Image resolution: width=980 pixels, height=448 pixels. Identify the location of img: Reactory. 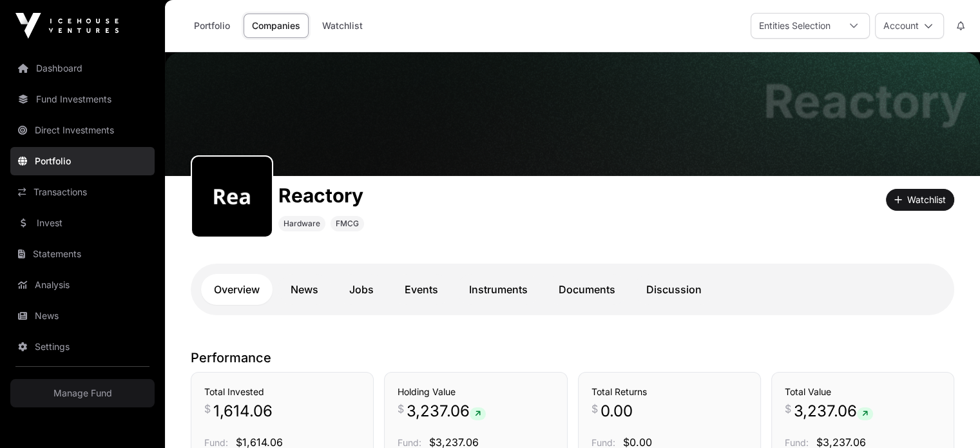
(572, 114).